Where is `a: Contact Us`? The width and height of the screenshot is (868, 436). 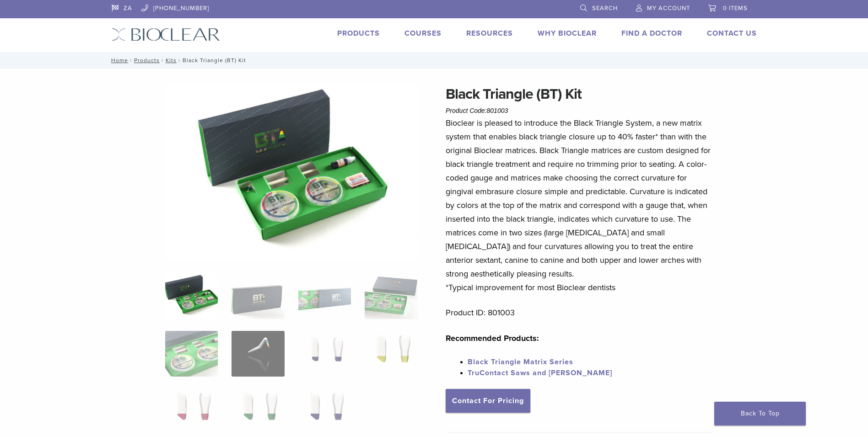
a: Contact Us is located at coordinates (731, 34).